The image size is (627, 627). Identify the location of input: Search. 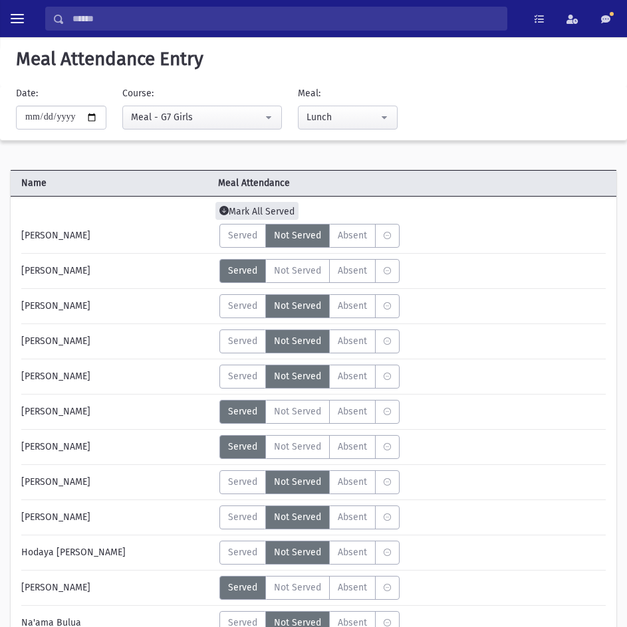
(285, 19).